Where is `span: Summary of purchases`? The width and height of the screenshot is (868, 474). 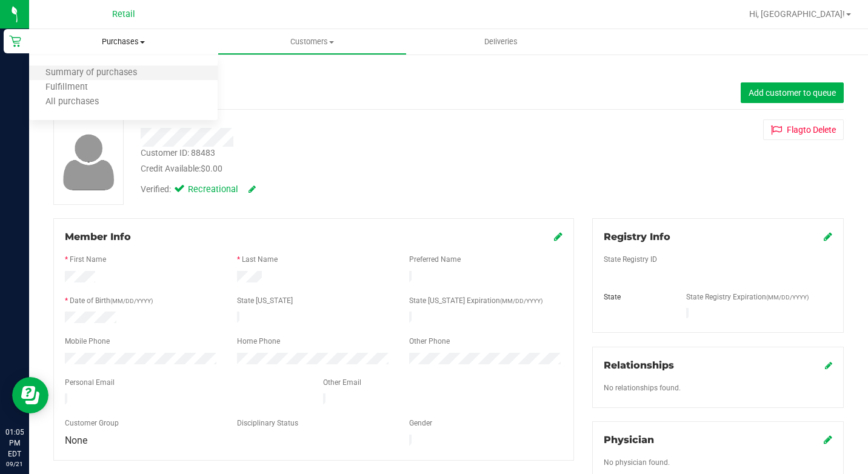
span: Summary of purchases is located at coordinates (91, 73).